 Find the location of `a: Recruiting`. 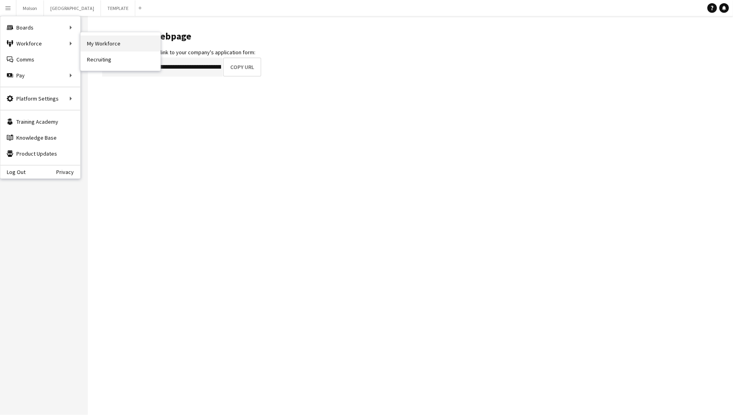

a: Recruiting is located at coordinates (120, 59).